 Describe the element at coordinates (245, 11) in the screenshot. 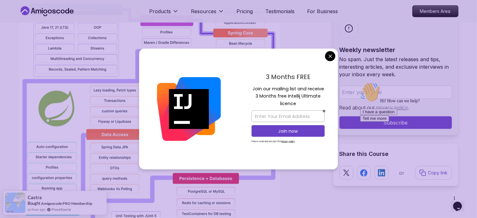

I see `p: Pricing` at that location.